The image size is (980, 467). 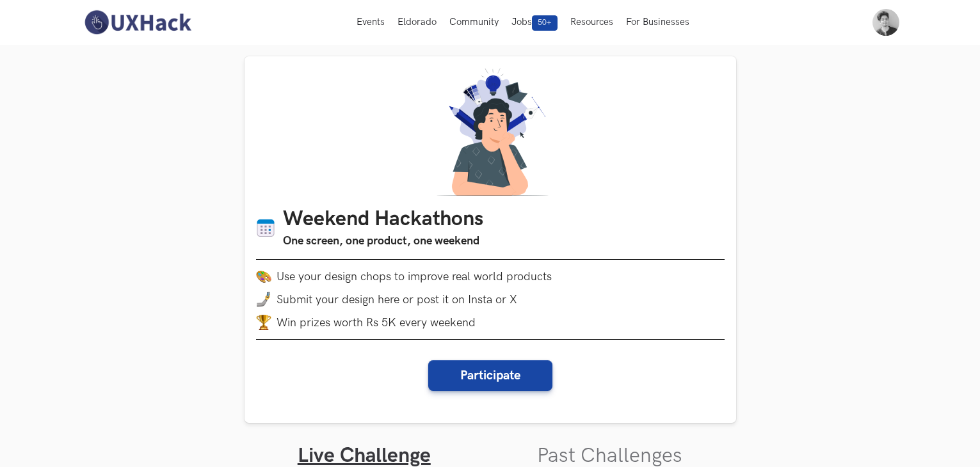 What do you see at coordinates (264, 276) in the screenshot?
I see `img: palette.png` at bounding box center [264, 276].